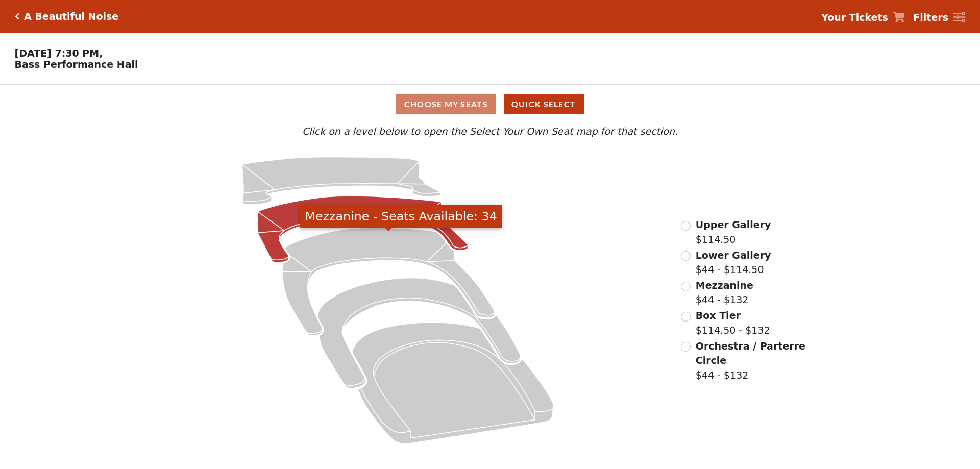 The image size is (980, 469). I want to click on a: Filters, so click(939, 17).